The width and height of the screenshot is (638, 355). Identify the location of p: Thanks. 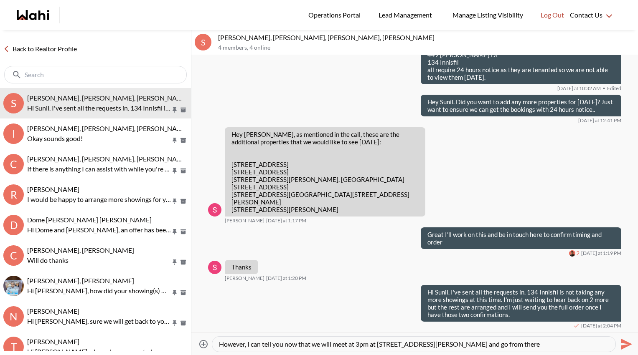
(241, 267).